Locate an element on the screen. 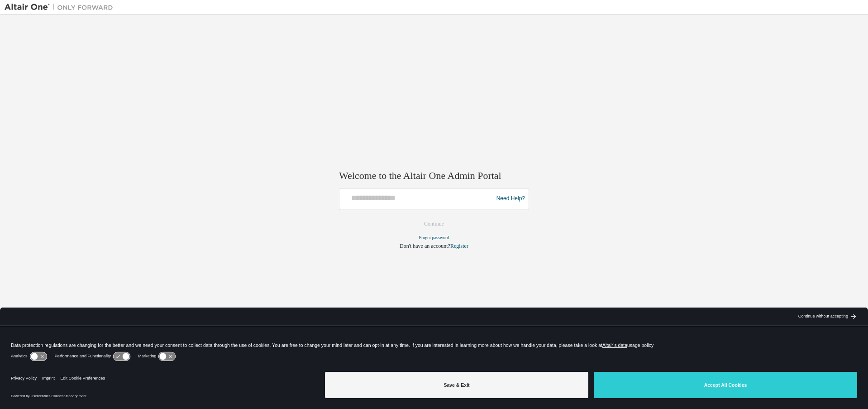 This screenshot has height=409, width=868. a: Need Help? is located at coordinates (510, 199).